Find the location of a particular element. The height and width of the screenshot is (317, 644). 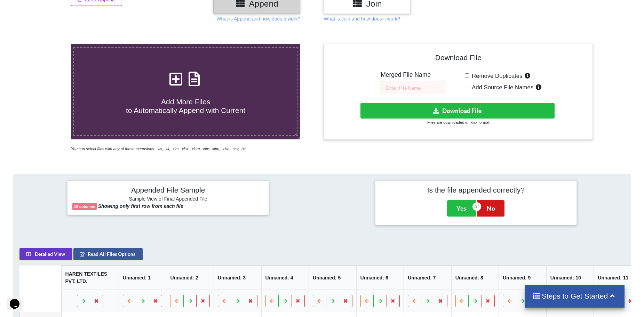

th: Unnamed: 7 is located at coordinates (427, 278).